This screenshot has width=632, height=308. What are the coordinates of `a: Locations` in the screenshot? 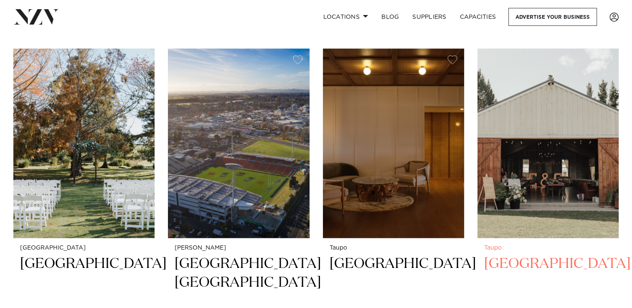 It's located at (346, 17).